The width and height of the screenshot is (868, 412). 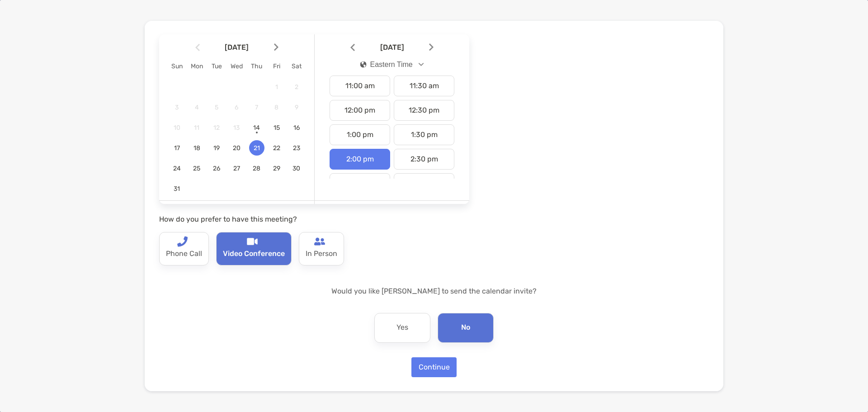 What do you see at coordinates (197, 168) in the screenshot?
I see `span: 25` at bounding box center [197, 168].